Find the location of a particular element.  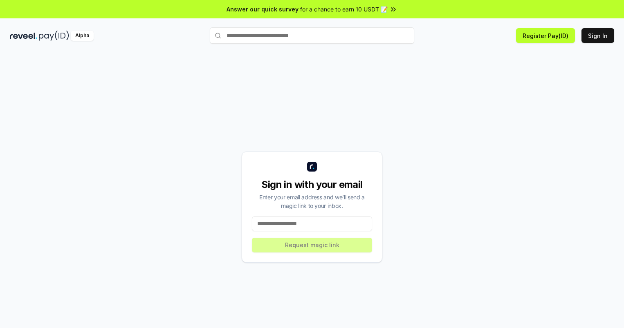

button: Sign In is located at coordinates (598, 36).